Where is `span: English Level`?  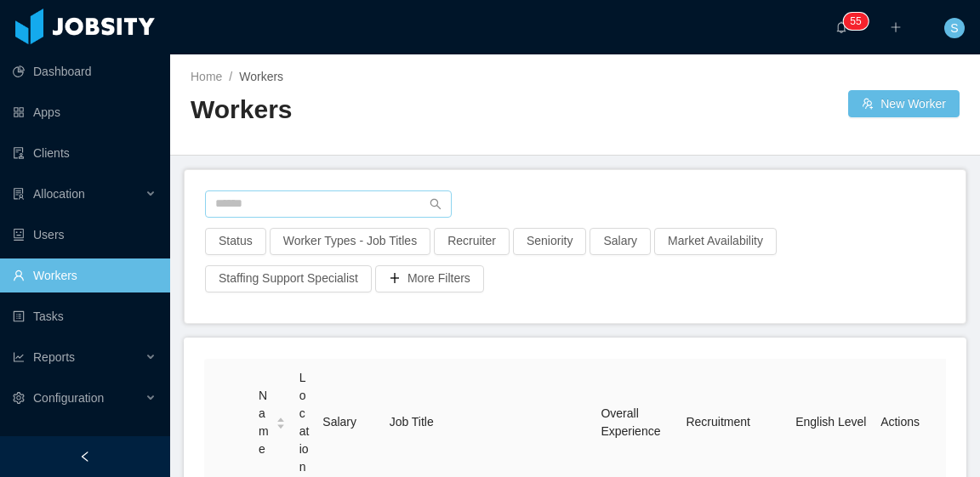 span: English Level is located at coordinates (831, 422).